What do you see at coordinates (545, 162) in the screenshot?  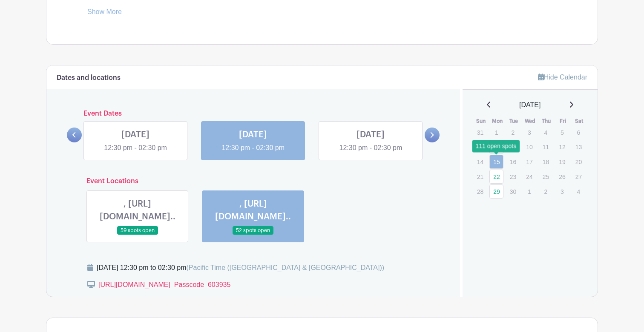 I see `p: 18` at bounding box center [545, 162].